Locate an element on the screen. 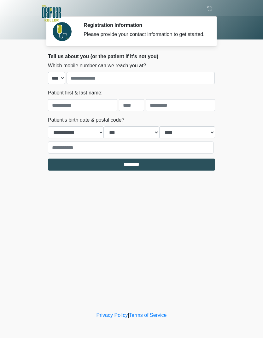 This screenshot has width=263, height=338. div: Please provide your contact information to get started. is located at coordinates (144, 34).